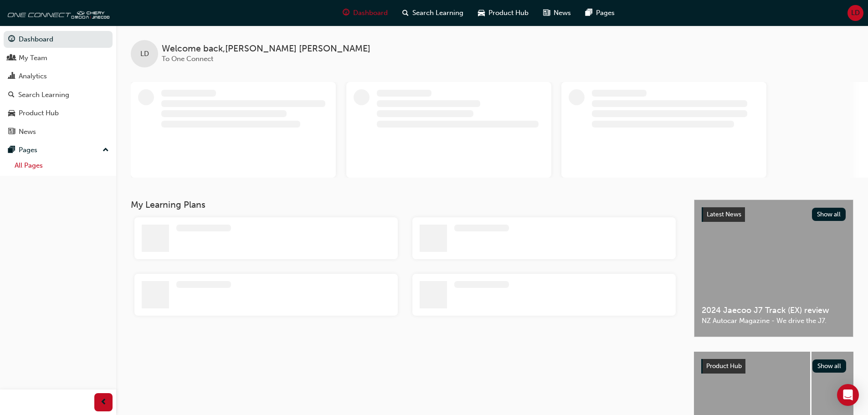  Describe the element at coordinates (724, 214) in the screenshot. I see `span: Latest News` at that location.